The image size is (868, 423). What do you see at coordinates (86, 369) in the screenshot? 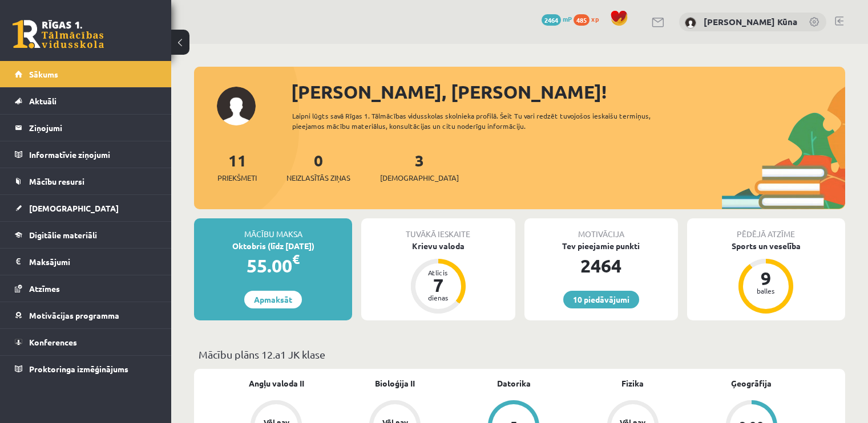
I see `a: Proktoringa izmēģinājums` at bounding box center [86, 369].